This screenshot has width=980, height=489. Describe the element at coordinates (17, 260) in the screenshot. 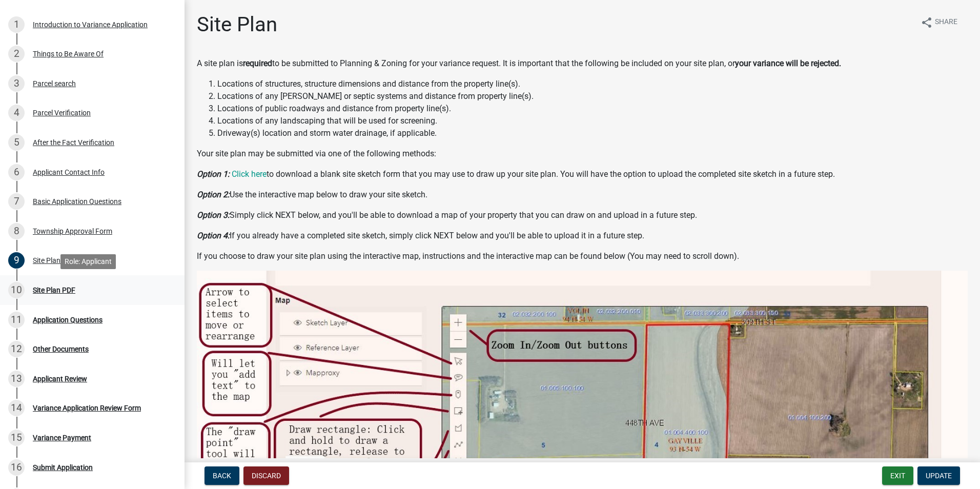

I see `div: 9` at that location.